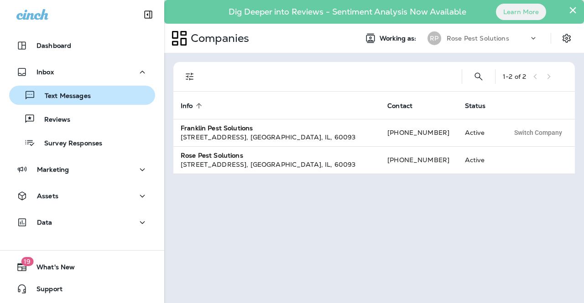 The height and width of the screenshot is (303, 584). Describe the element at coordinates (217, 128) in the screenshot. I see `strong: Franklin Pest Solutions` at that location.